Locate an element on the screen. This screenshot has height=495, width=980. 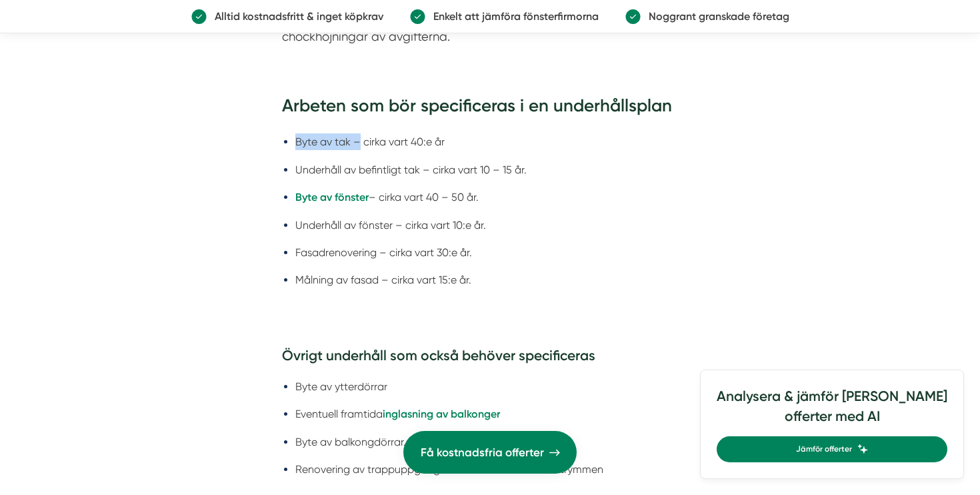
li: Byte av balkongdörrar. is located at coordinates (496, 441).